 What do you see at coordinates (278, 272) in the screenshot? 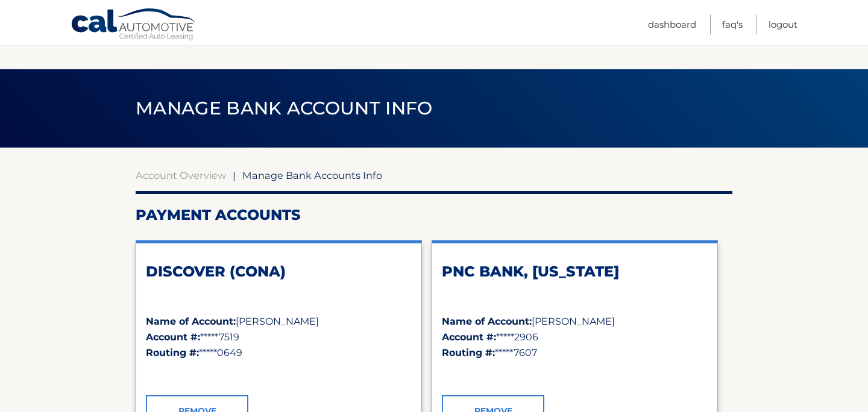
I see `h2: DISCOVER (CONA)` at bounding box center [278, 272].